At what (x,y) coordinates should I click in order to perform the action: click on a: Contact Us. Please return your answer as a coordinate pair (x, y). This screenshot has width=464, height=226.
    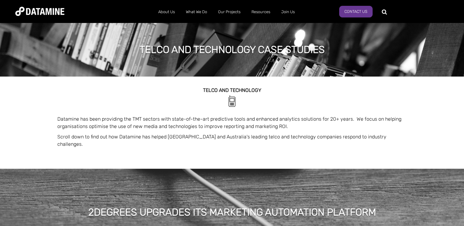
    Looking at the image, I should click on (356, 12).